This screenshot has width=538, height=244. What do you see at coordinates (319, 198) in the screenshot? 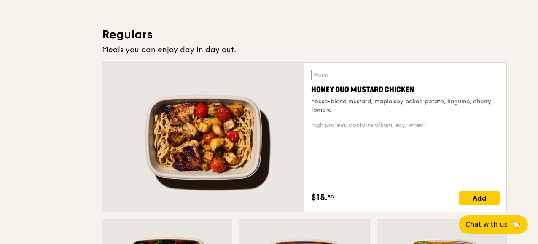
I see `span: $15.` at bounding box center [319, 198].